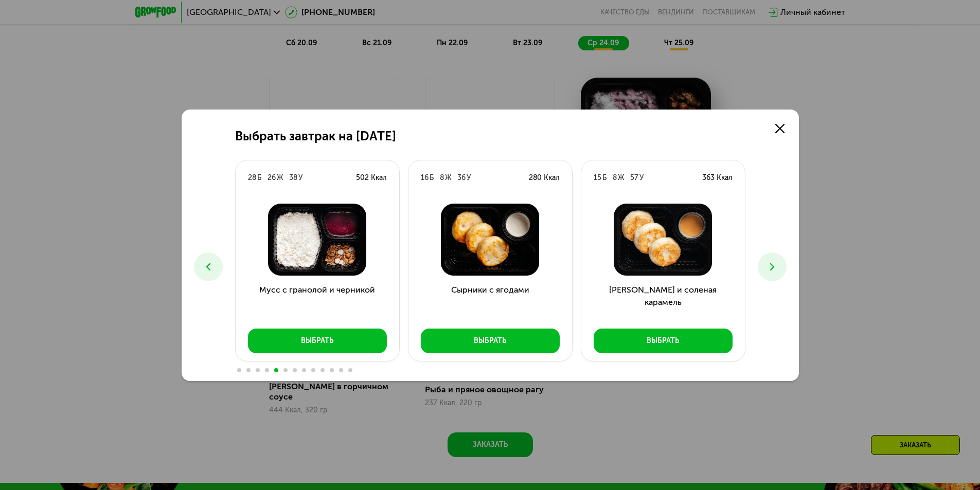 The height and width of the screenshot is (490, 980). Describe the element at coordinates (490, 240) in the screenshot. I see `img: Сырники с ягодами` at that location.